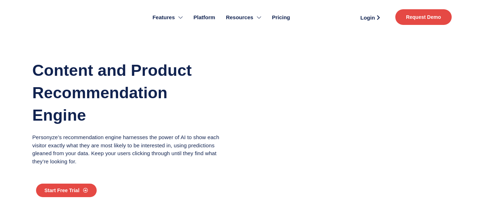 Image resolution: width=482 pixels, height=216 pixels. I want to click on span: Features, so click(163, 17).